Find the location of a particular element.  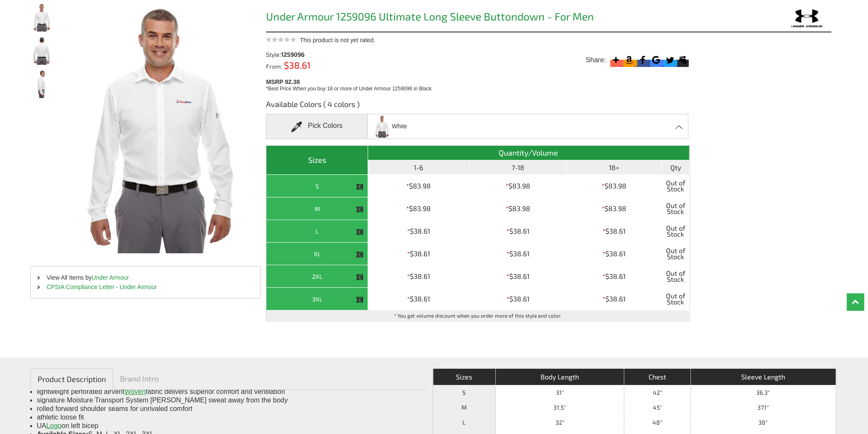

th: Quantity/Volume is located at coordinates (529, 153).